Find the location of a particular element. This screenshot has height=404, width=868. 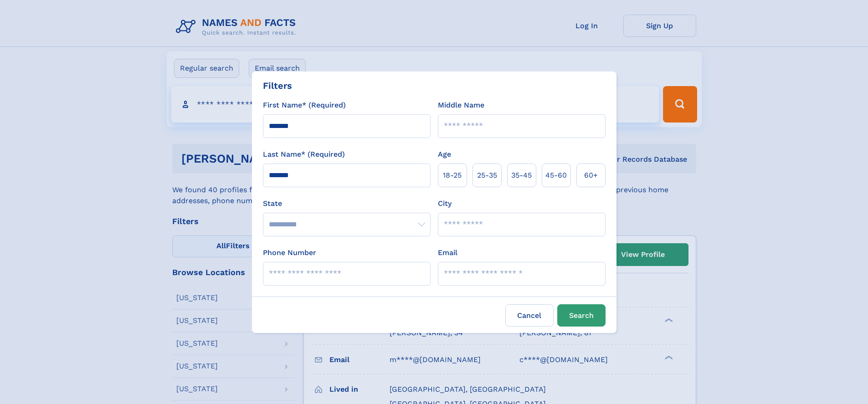

span: 60+ is located at coordinates (591, 175).